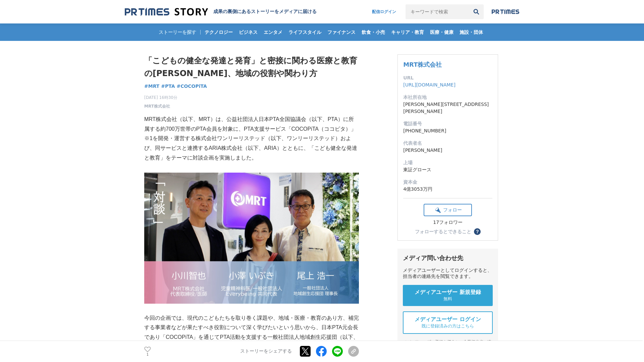  I want to click on button: フォロー, so click(448, 210).